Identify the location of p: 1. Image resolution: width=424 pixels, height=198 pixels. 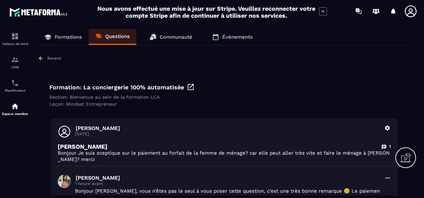
(390, 146).